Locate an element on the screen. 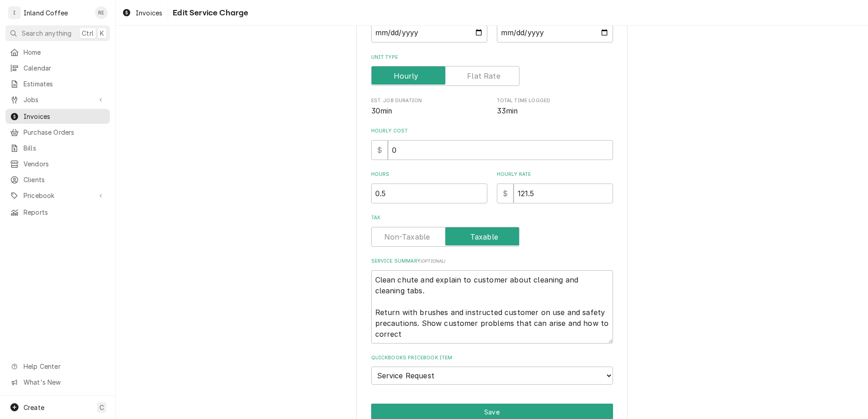 This screenshot has width=868, height=419. span: 30min is located at coordinates (381, 111).